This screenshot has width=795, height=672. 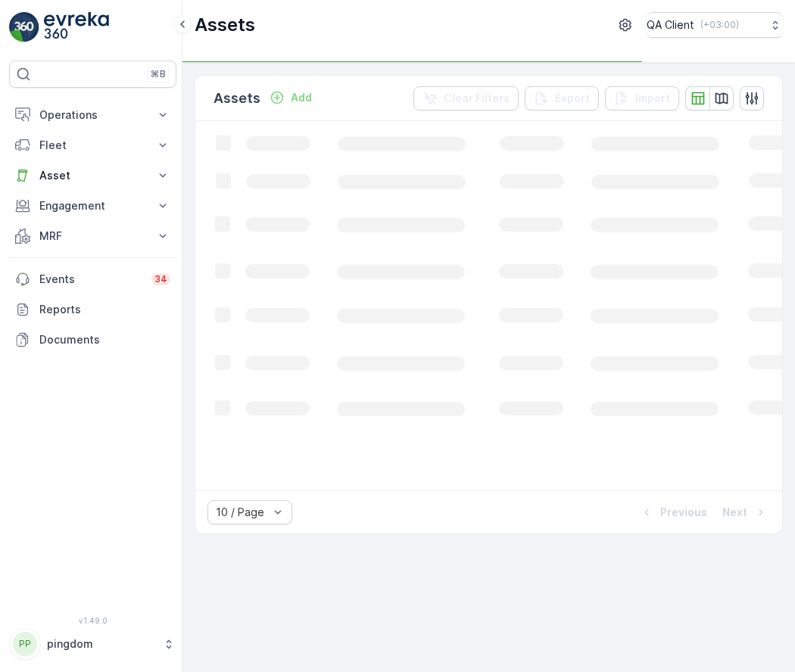 I want to click on p: ( +03:00 ), so click(x=719, y=25).